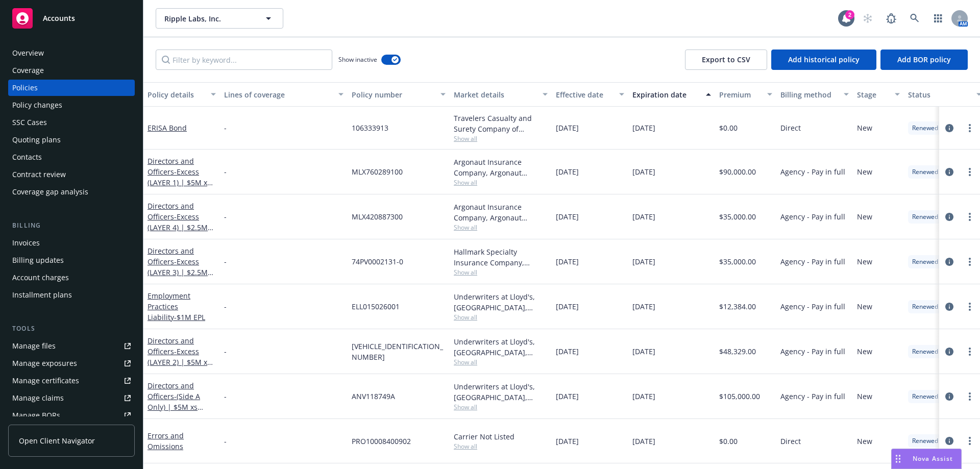  Describe the element at coordinates (377, 261) in the screenshot. I see `span: 74PV0002131-0` at that location.